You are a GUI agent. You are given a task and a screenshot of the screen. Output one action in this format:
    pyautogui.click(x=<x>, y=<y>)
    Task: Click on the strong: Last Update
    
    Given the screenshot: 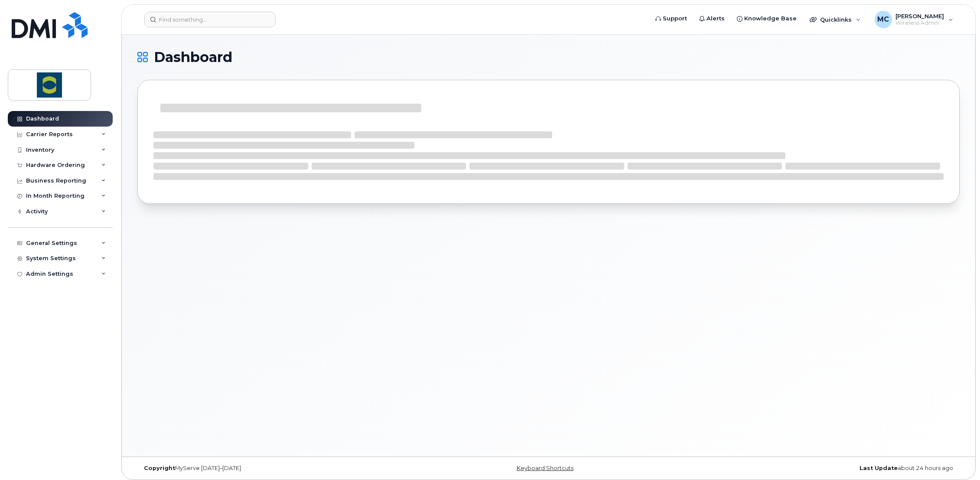 What is the action you would take?
    pyautogui.click(x=879, y=467)
    